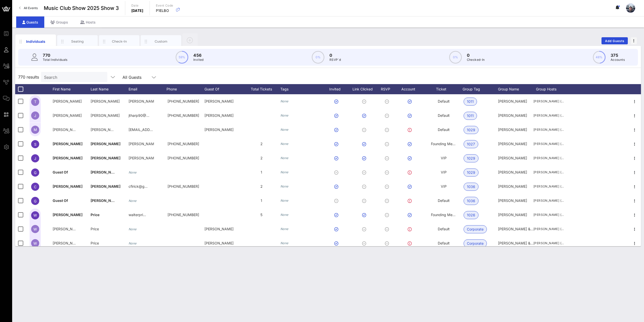 Image resolution: width=644 pixels, height=322 pixels. What do you see at coordinates (119, 41) in the screenshot?
I see `div: Check-In` at bounding box center [119, 41].